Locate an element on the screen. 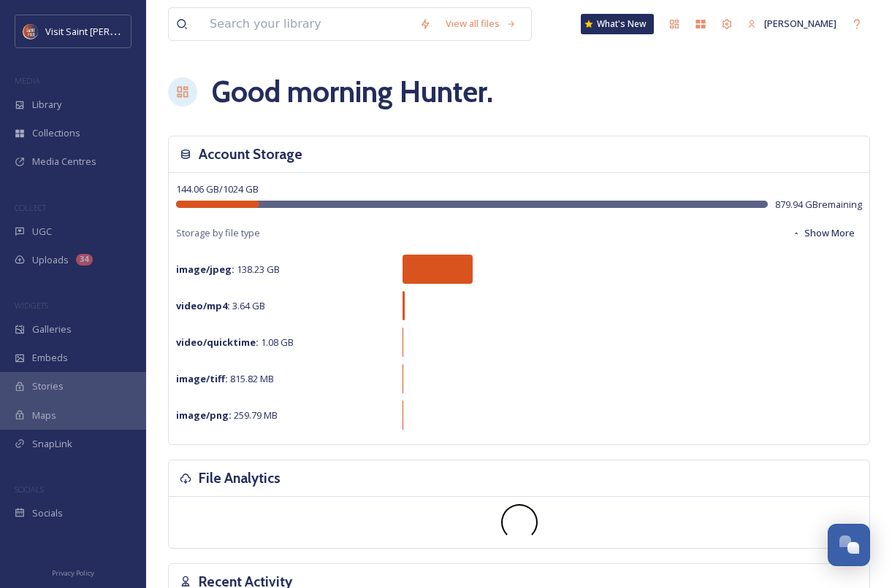  img: Visit%20Saint%20Paul%20Updated%20Profile%20Image.jpg is located at coordinates (31, 31).